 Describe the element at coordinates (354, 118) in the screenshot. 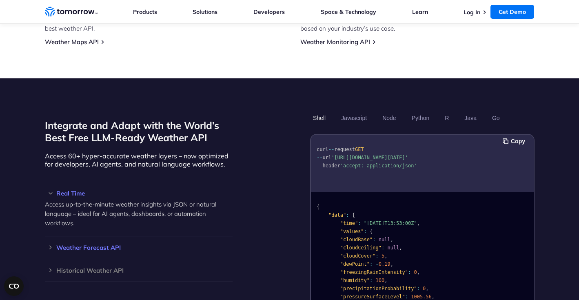

I see `button: Javascript` at that location.